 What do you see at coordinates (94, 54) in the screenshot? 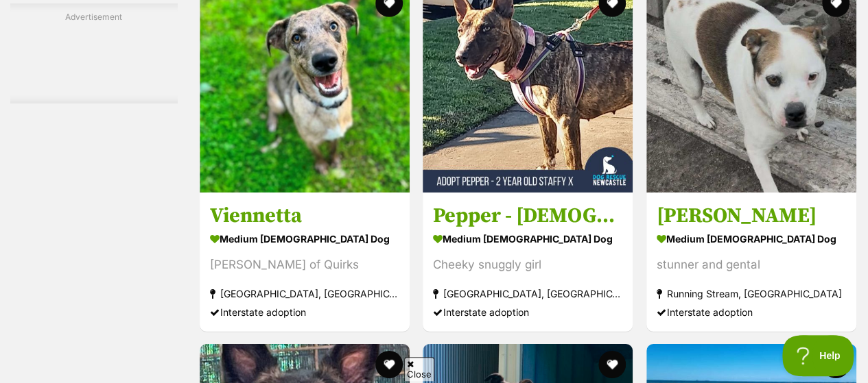
I see `div: Advertisement` at bounding box center [94, 54].